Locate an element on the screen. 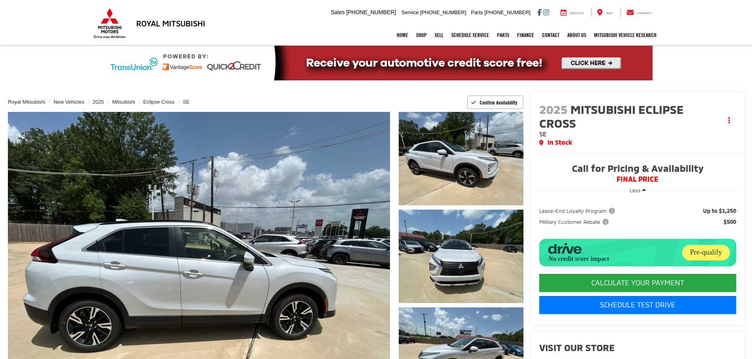  a: Service is located at coordinates (572, 13).